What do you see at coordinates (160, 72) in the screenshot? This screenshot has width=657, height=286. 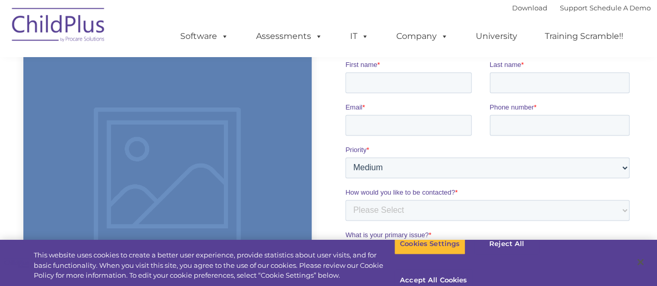 I see `span: Last name` at bounding box center [160, 72].